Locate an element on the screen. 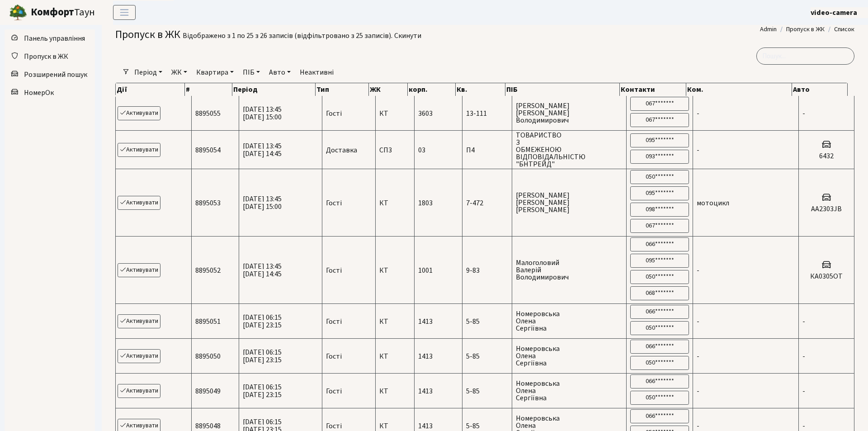 This screenshot has height=431, width=868. a: ЖК is located at coordinates (179, 72).